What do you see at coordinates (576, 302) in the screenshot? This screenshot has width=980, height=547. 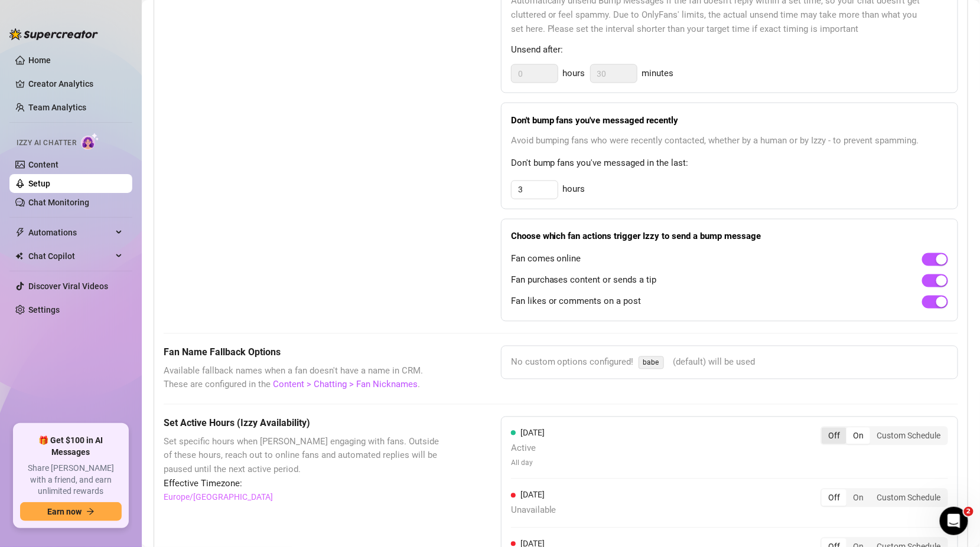 I see `span: Fan likes or comments on a post` at bounding box center [576, 302].